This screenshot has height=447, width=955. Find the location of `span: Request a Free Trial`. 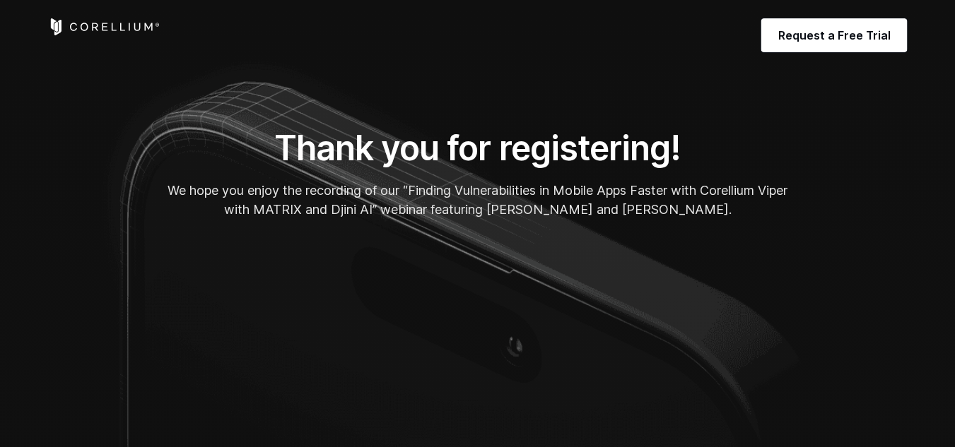

span: Request a Free Trial is located at coordinates (834, 35).